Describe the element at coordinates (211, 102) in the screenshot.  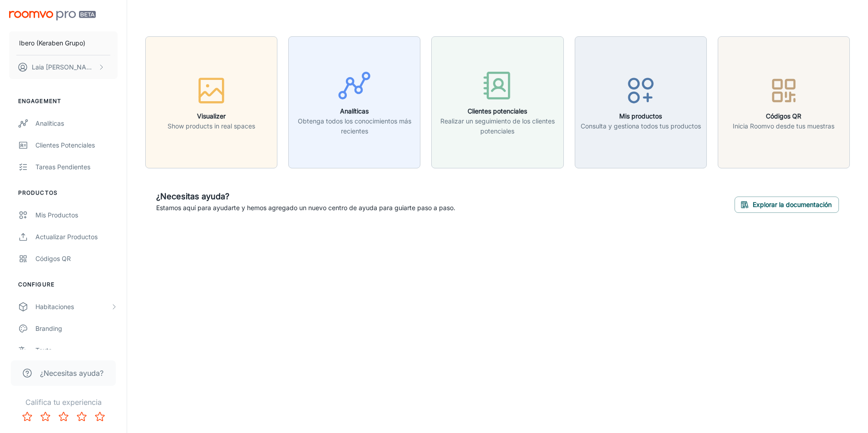
I see `button: VisualizerShow products in real spaces` at that location.